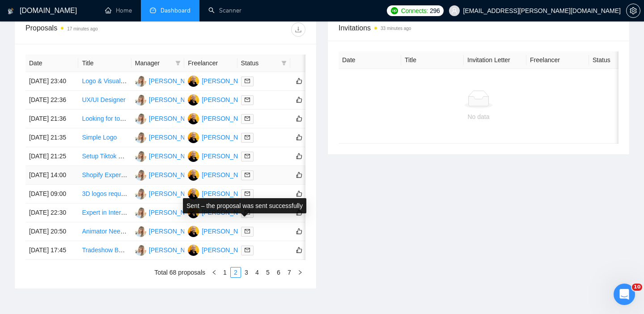  Describe the element at coordinates (298, 30) in the screenshot. I see `span: download` at that location.